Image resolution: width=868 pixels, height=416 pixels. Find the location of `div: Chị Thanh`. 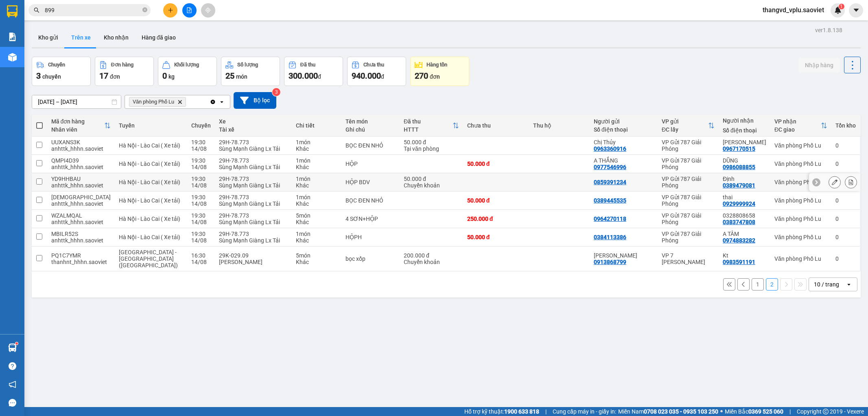

div: Chị Thanh is located at coordinates (744, 142).